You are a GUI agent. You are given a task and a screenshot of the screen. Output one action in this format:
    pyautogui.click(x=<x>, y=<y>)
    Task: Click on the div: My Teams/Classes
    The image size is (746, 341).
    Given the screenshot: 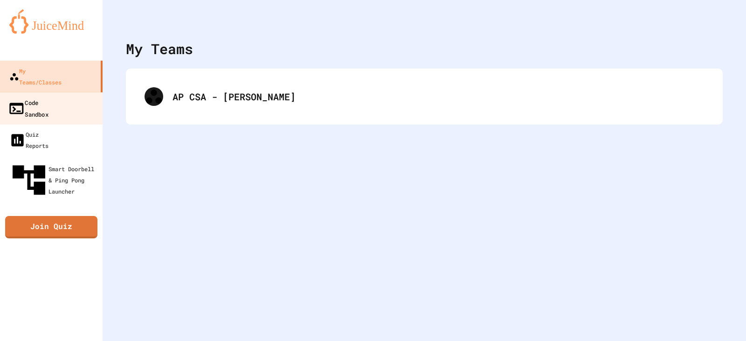 What is the action you would take?
    pyautogui.click(x=35, y=76)
    